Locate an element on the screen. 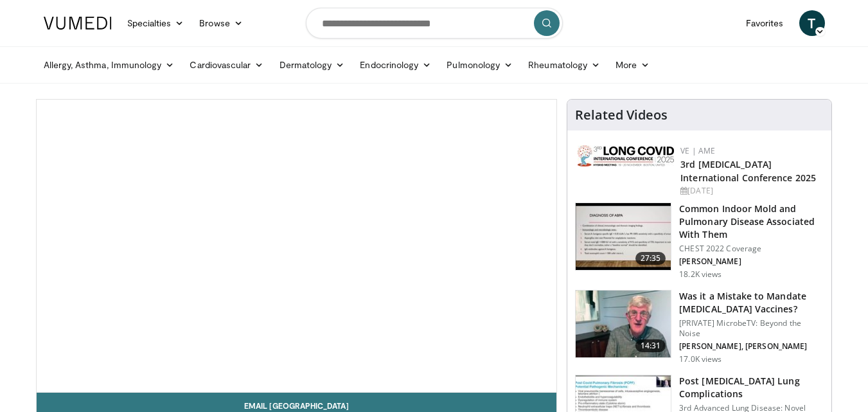 The image size is (868, 412). a: Cardiovascular is located at coordinates (226, 65).